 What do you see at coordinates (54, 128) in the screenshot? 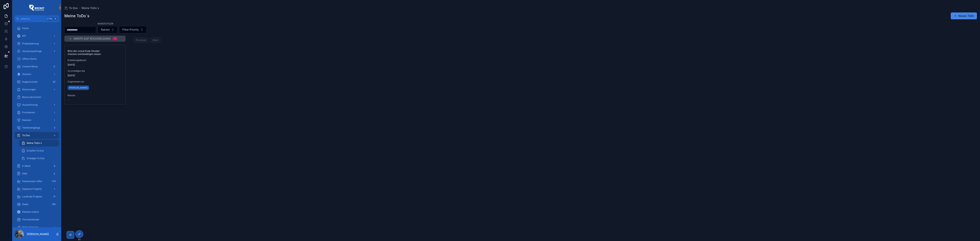
I see `div: 3` at bounding box center [54, 128].